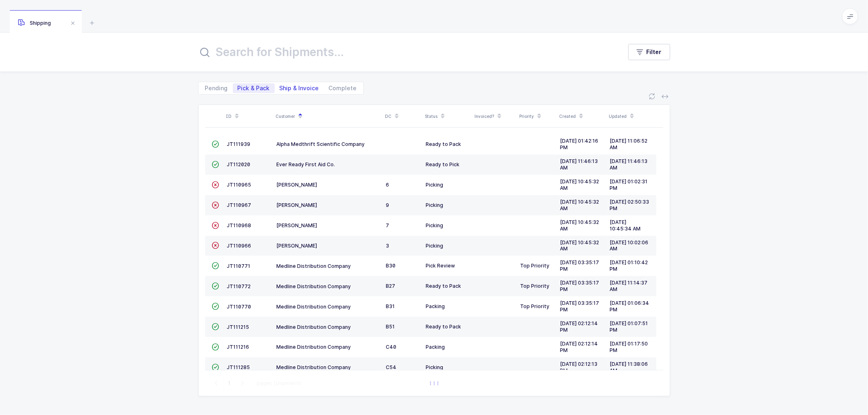  What do you see at coordinates (388, 225) in the screenshot?
I see `span: 7` at bounding box center [388, 225].